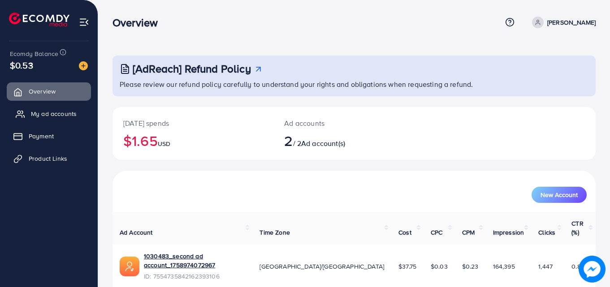 This screenshot has height=287, width=610. I want to click on a: My ad accounts, so click(49, 114).